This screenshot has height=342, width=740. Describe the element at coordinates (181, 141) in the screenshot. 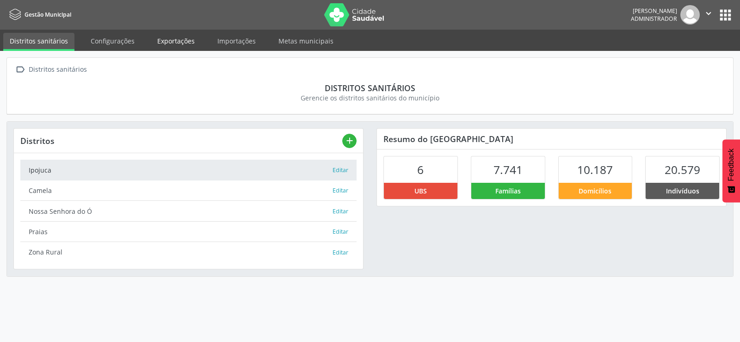

I see `div: Distritos` at that location.